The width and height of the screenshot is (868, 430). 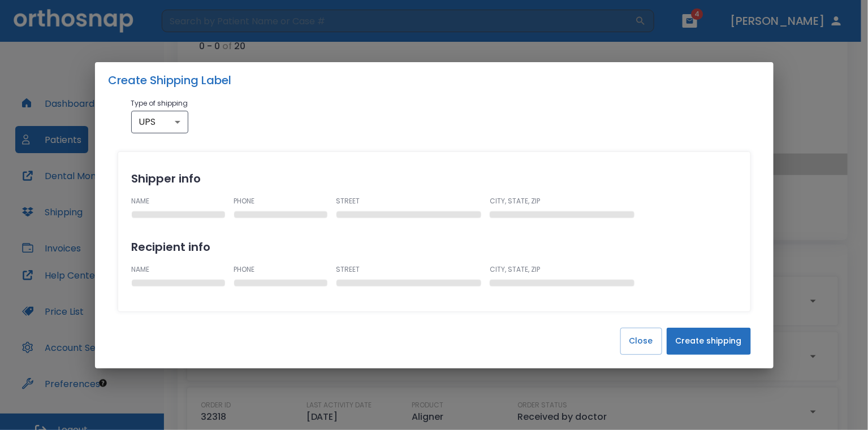 What do you see at coordinates (434, 178) in the screenshot?
I see `h2: Shipper info` at bounding box center [434, 178].